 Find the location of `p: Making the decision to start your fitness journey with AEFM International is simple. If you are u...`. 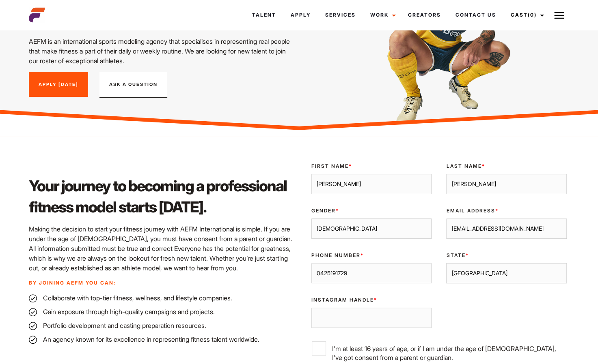

p: Making the decision to start your fitness journey with AEFM International is simple. If you are u... is located at coordinates (162, 248).